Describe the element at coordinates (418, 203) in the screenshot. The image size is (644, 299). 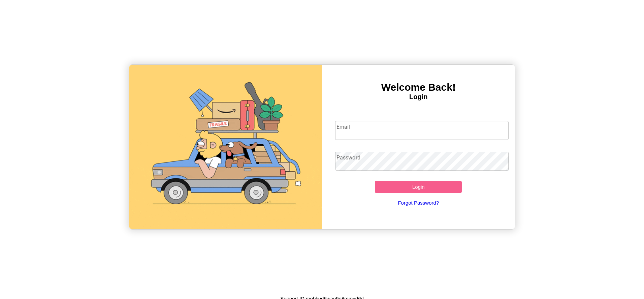
I see `a: Forgot Password?` at that location.